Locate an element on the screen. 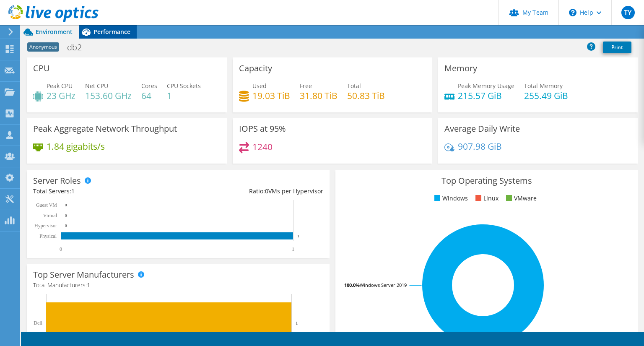 This screenshot has width=644, height=346. text: Physical is located at coordinates (48, 236).